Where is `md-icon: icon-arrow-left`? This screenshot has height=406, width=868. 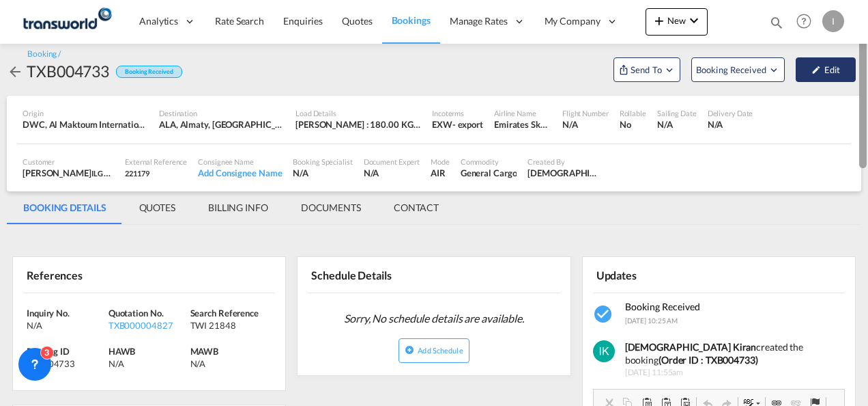 md-icon: icon-arrow-left is located at coordinates (15, 72).